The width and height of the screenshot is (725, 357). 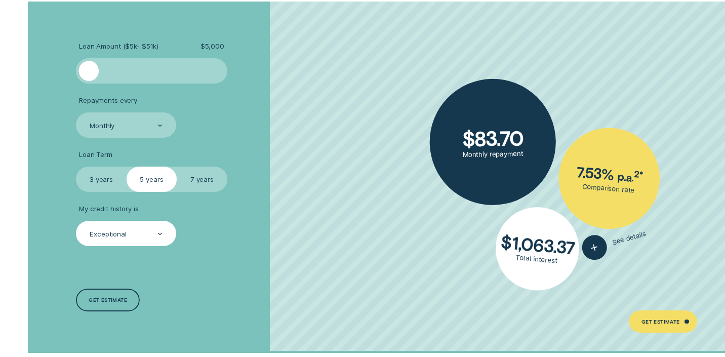 What do you see at coordinates (629, 238) in the screenshot?
I see `span: See details` at bounding box center [629, 238].